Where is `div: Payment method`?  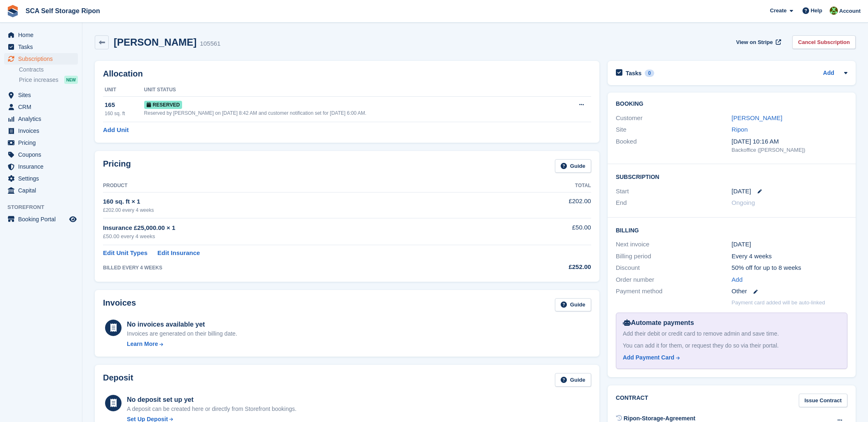
div: Payment method is located at coordinates (673, 291).